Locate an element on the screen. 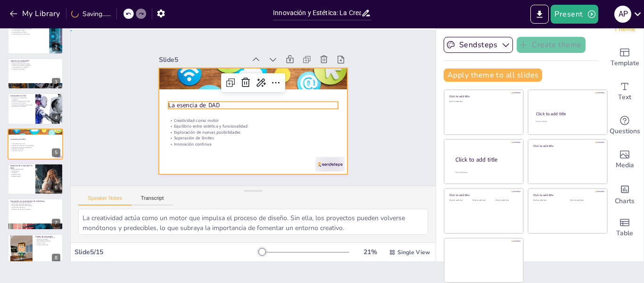 The width and height of the screenshot is (644, 283). p: Atractivo visual is located at coordinates (48, 242).